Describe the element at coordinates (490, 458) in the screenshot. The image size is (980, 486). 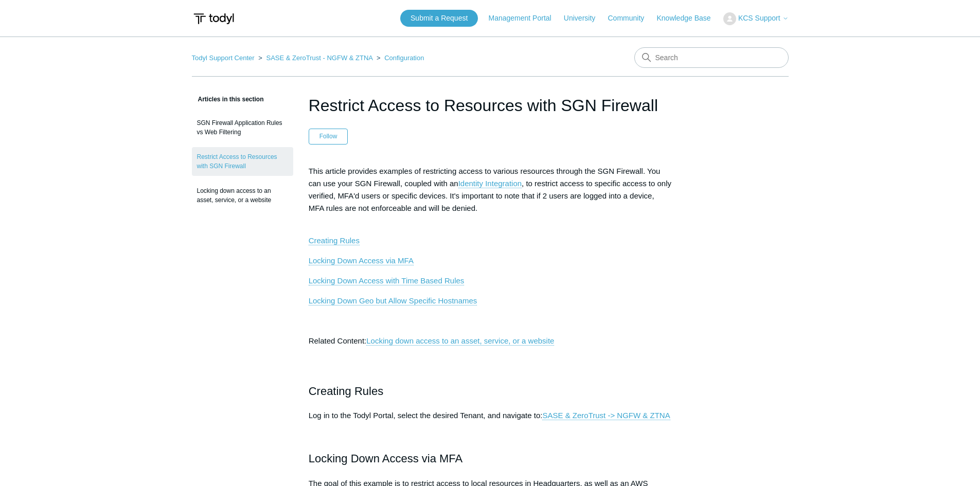
I see `h2: Locking Down Access via MFA` at that location.